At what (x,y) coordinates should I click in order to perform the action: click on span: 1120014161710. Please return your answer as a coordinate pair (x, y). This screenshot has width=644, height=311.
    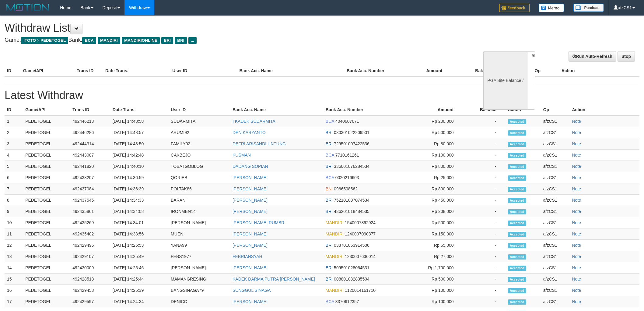
    Looking at the image, I should click on (360, 291).